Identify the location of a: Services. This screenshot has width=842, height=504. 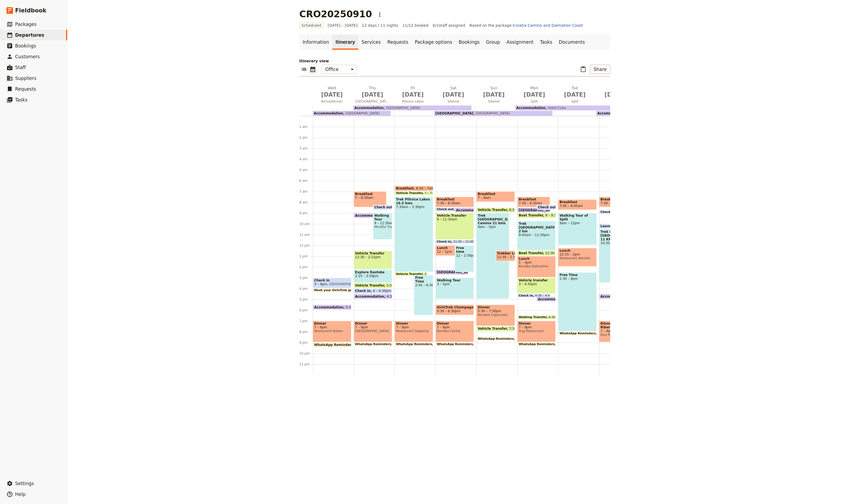
(371, 42).